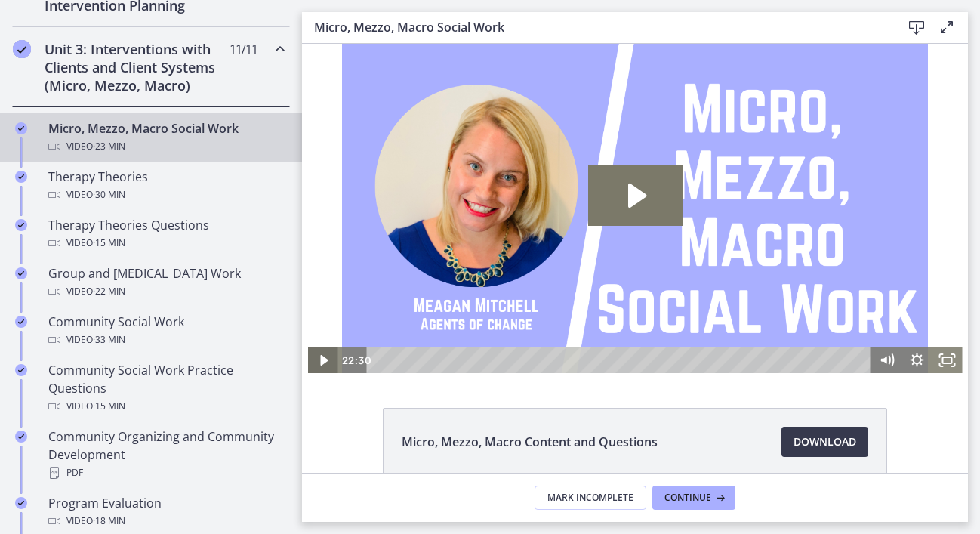  I want to click on div: Community Social Work Practice Questions, so click(166, 389).